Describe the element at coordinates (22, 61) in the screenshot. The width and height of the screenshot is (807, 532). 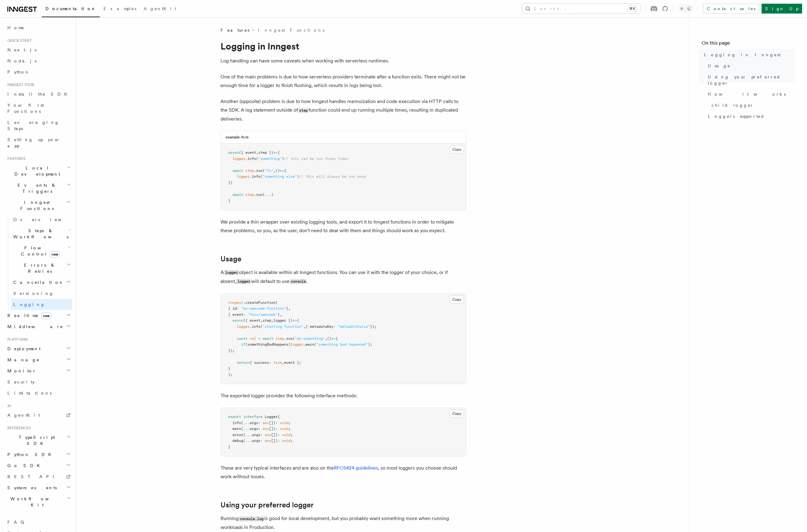
I see `span: Node.js` at that location.